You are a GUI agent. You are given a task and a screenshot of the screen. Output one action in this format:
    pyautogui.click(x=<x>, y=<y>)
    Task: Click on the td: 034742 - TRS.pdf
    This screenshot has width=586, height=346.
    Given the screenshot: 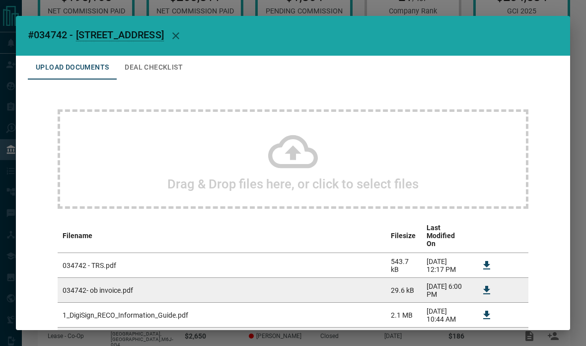 What is the action you would take?
    pyautogui.click(x=221, y=265)
    